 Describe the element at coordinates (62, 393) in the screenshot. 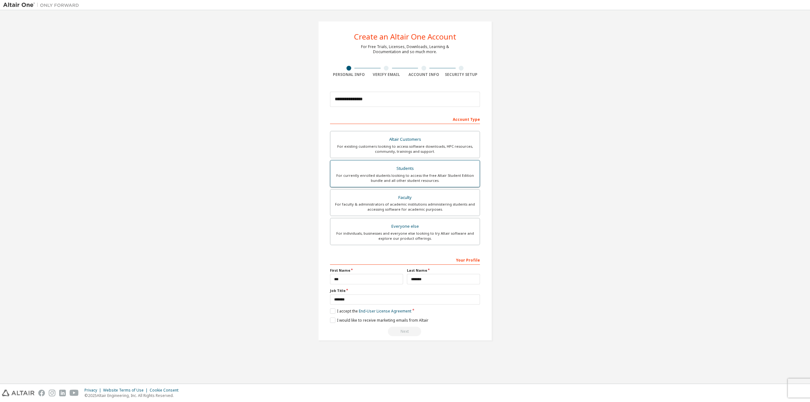

I see `img: linkedin.svg` at that location.